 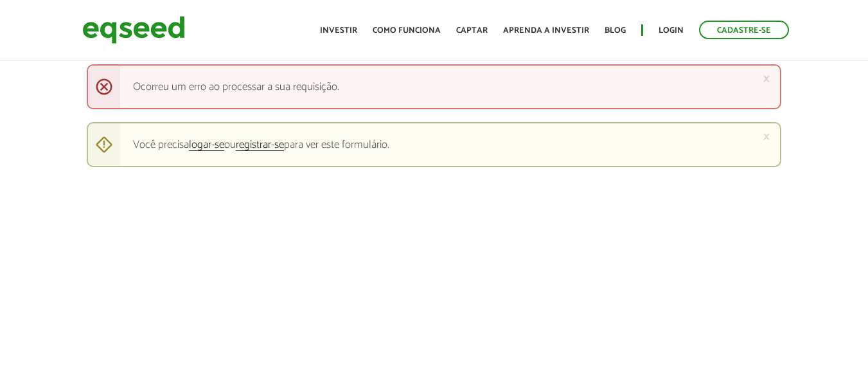 What do you see at coordinates (547, 31) in the screenshot?
I see `a: Aprenda a investir` at bounding box center [547, 31].